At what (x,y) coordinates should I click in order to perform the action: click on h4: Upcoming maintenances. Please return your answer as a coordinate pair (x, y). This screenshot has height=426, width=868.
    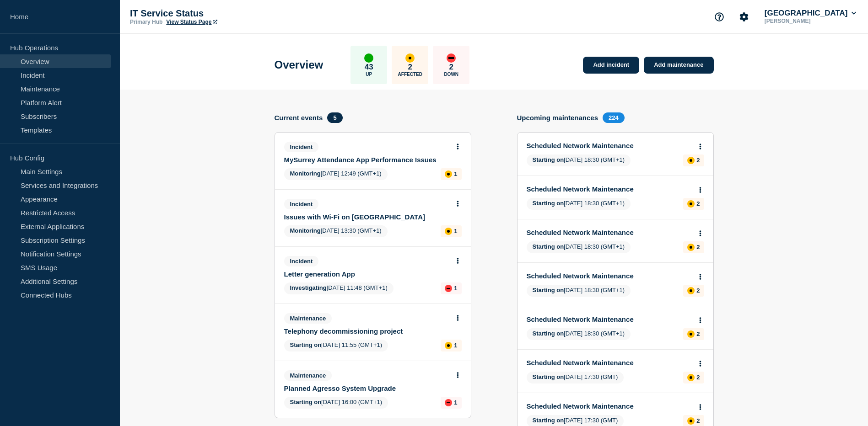
    Looking at the image, I should click on (558, 117).